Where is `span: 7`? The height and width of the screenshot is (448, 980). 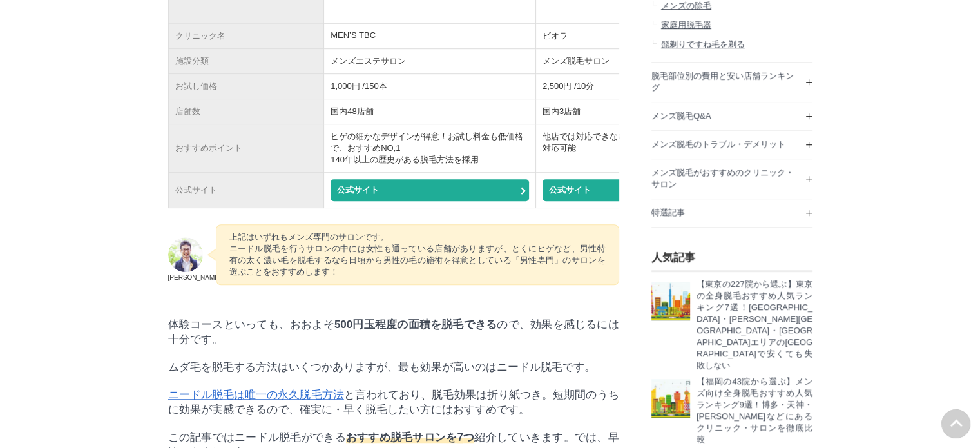
span: 7 is located at coordinates (460, 437).